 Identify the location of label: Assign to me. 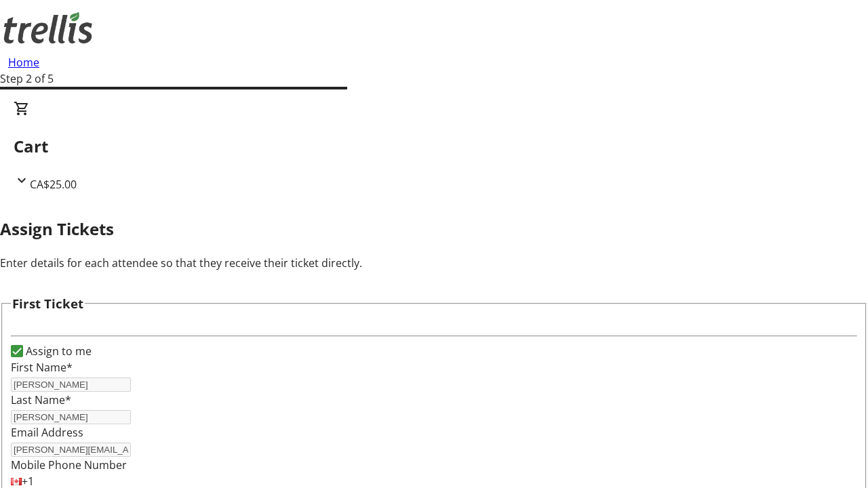
(57, 351).